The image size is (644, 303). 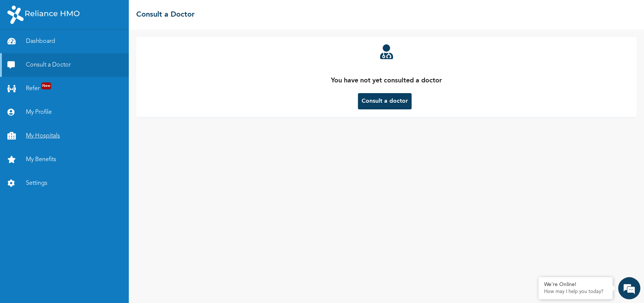 I want to click on div: We're Online!, so click(x=575, y=284).